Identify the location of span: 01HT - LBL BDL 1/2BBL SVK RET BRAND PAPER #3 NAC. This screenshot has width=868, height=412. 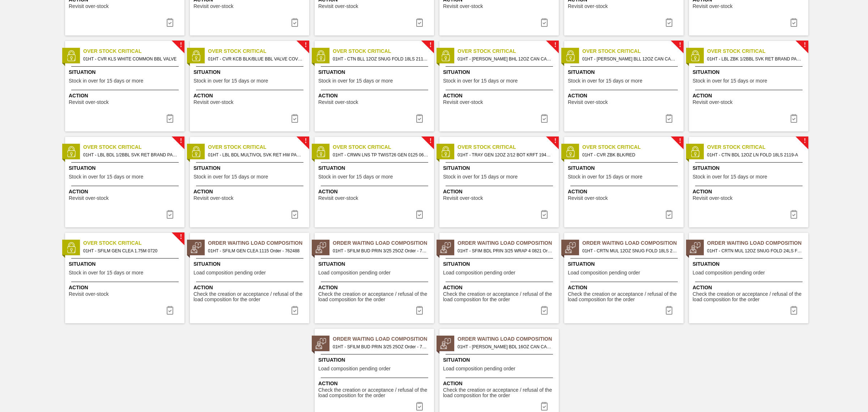
(131, 155).